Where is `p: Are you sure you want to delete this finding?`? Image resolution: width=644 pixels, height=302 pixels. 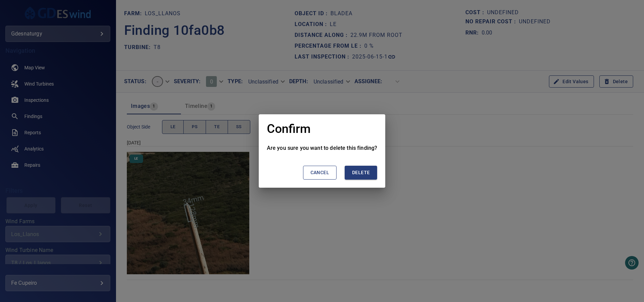
p: Are you sure you want to delete this finding? is located at coordinates (322, 148).